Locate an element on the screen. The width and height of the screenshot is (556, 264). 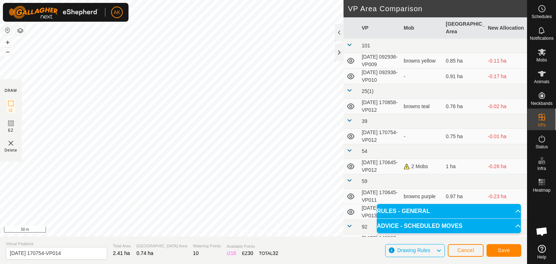
span: 0.74 ha is located at coordinates (145, 253).